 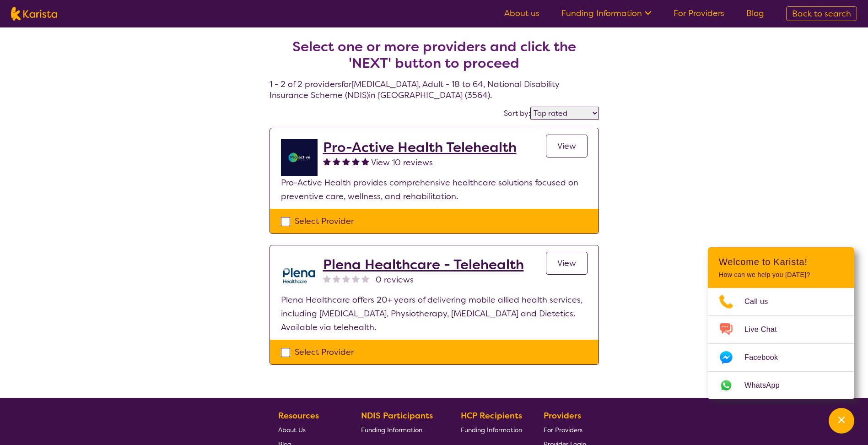 I want to click on img: Karista logo, so click(x=33, y=14).